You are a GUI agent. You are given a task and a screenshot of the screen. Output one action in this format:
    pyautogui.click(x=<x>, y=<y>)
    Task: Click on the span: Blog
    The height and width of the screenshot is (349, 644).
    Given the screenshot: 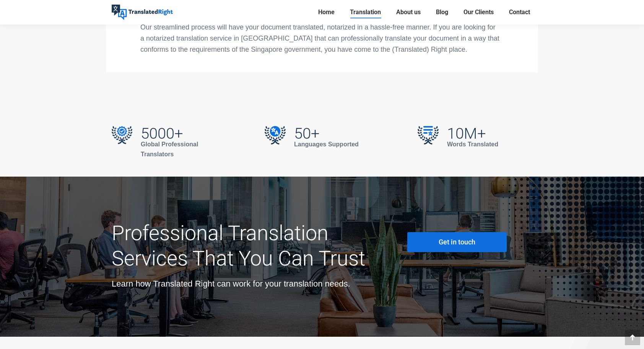 What is the action you would take?
    pyautogui.click(x=443, y=12)
    